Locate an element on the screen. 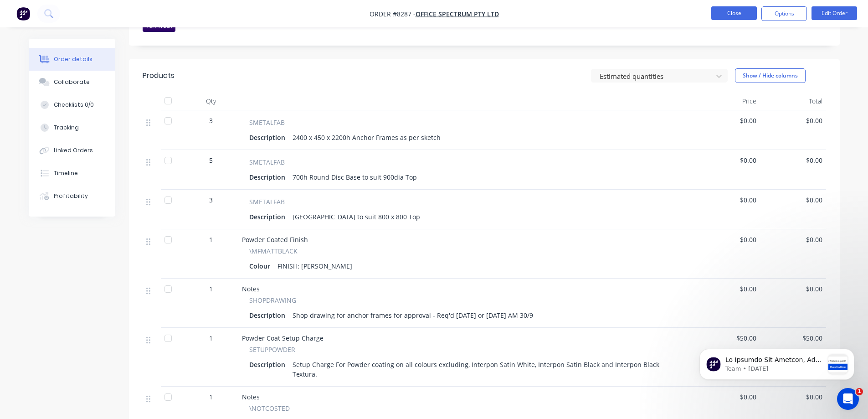  p: Message from Team, sent 3w ago is located at coordinates (89, 38).